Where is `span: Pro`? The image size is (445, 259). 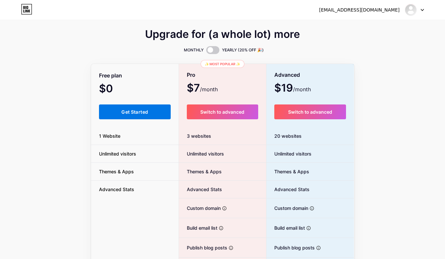
span: Pro is located at coordinates (191, 75).